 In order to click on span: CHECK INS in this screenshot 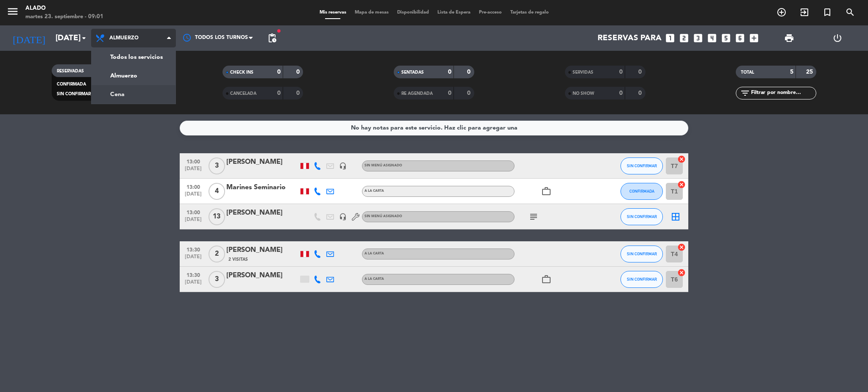, I will do `click(242, 72)`.